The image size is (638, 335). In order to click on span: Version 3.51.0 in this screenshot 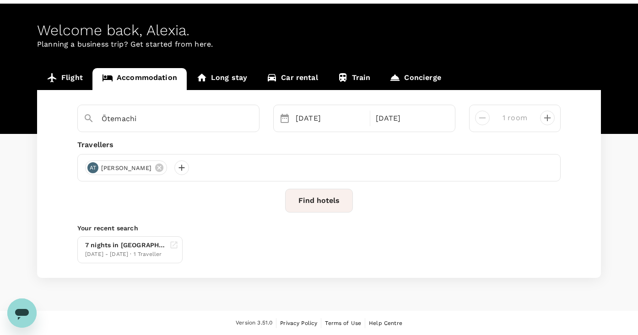, I will do `click(254, 323)`.